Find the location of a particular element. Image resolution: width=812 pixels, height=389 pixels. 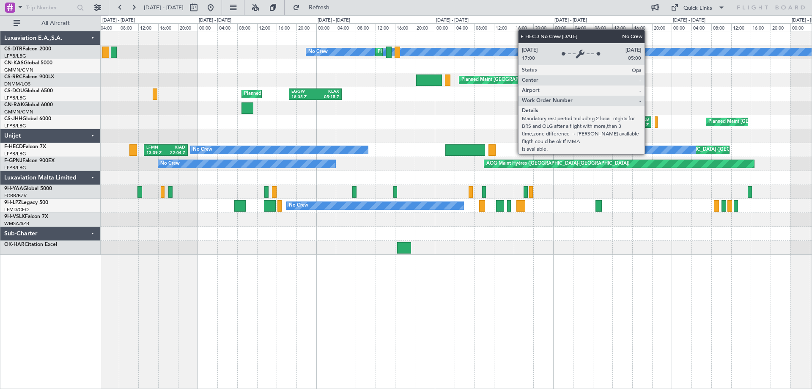

div: 19:55 Z is located at coordinates (639, 125).